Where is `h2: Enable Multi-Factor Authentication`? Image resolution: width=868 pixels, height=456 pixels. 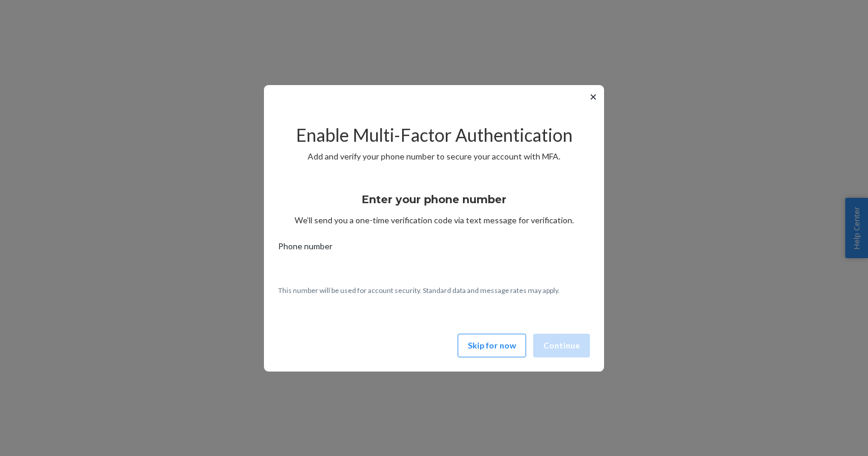 h2: Enable Multi-Factor Authentication is located at coordinates (434, 135).